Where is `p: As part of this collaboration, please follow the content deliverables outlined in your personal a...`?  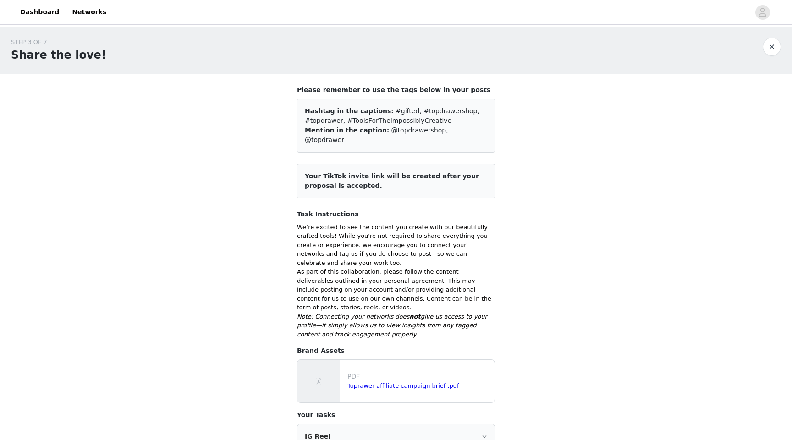
p: As part of this collaboration, please follow the content deliverables outlined in your personal a... is located at coordinates (396, 289).